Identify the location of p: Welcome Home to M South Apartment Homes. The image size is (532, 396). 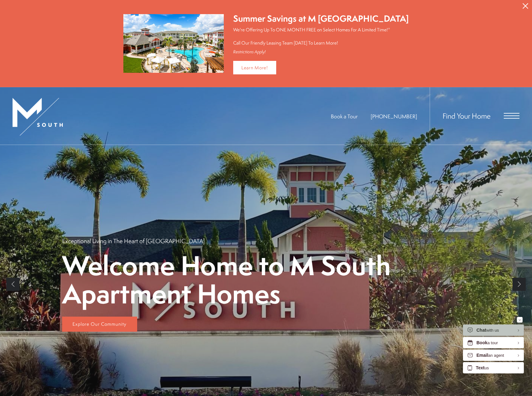
(266, 279).